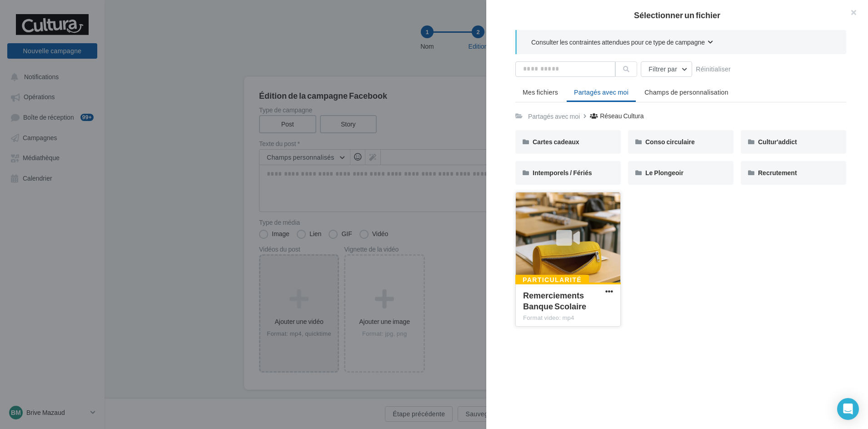 The image size is (868, 429). Describe the element at coordinates (778, 172) in the screenshot. I see `span: Recrutement` at that location.